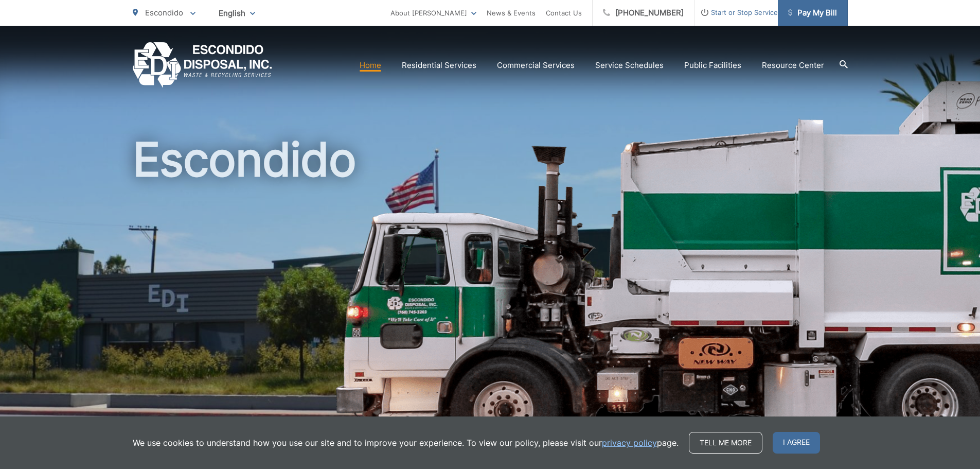 The width and height of the screenshot is (980, 469). What do you see at coordinates (629, 66) in the screenshot?
I see `a: Service Schedules` at bounding box center [629, 66].